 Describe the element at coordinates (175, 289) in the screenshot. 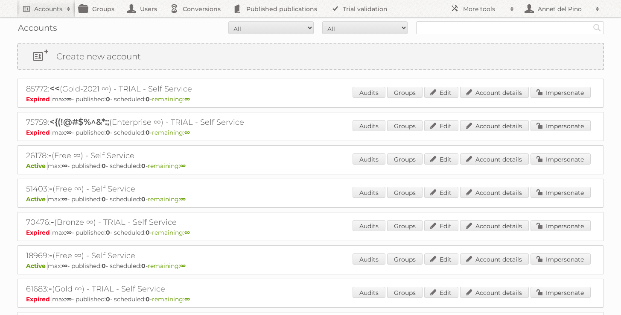

I see `h2: 61683: (Gold ∞) - TRIAL - Self Service` at that location.